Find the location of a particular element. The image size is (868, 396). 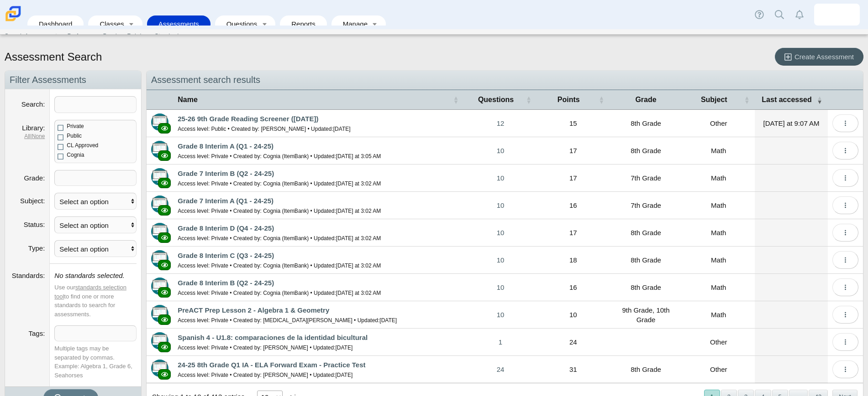

td: 18 is located at coordinates (573, 261).